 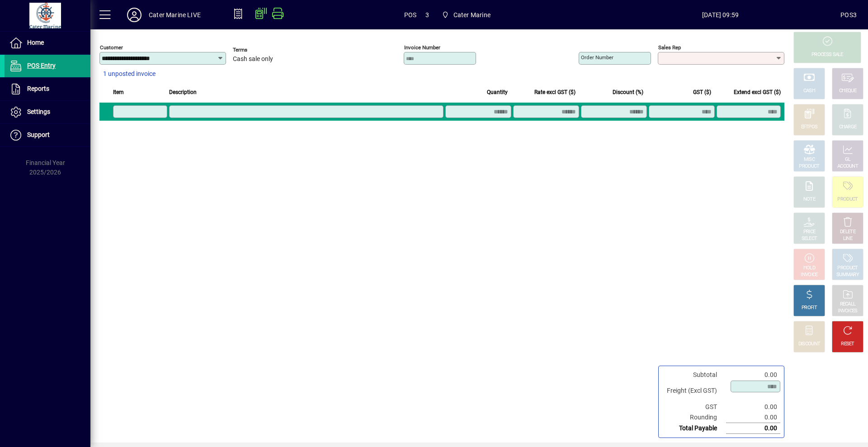 What do you see at coordinates (694, 429) in the screenshot?
I see `td: Total Payable` at bounding box center [694, 429].